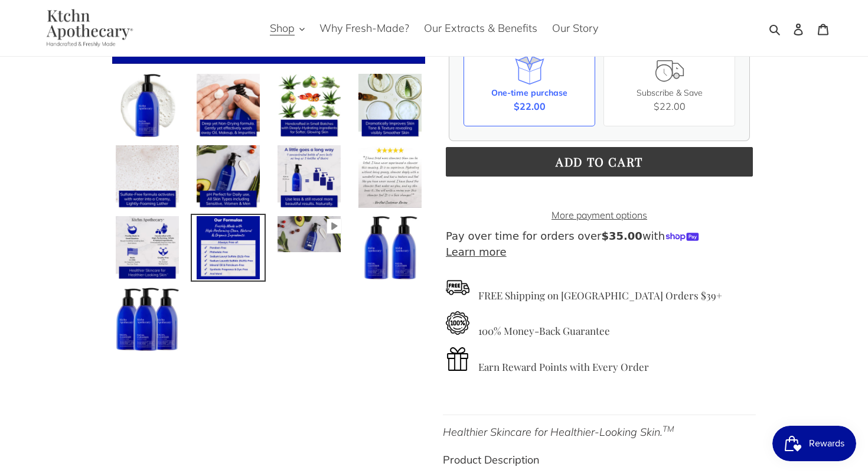 Image resolution: width=868 pixels, height=473 pixels. I want to click on h4: 100% Money-Back Guarantee, so click(599, 324).